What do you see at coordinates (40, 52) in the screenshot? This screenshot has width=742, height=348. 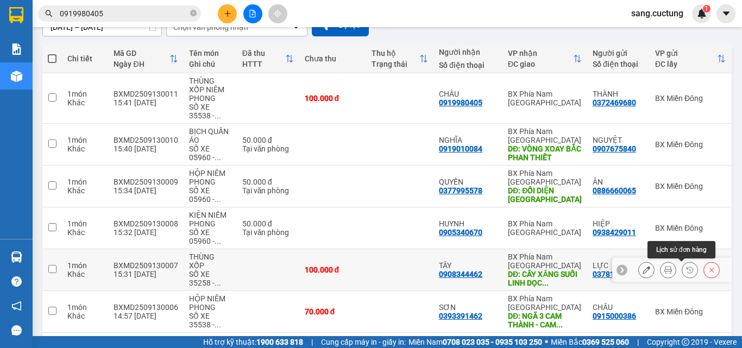 I see `li: VP BX Miền Đông` at bounding box center [40, 52].